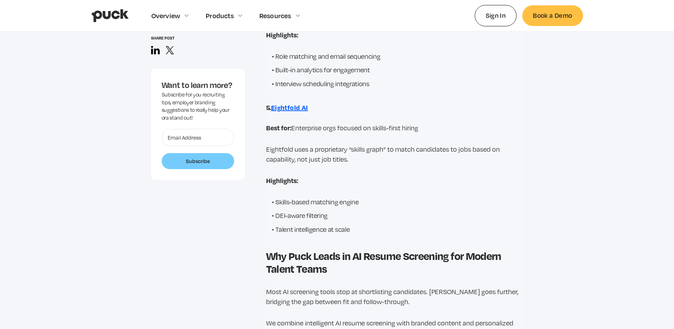 The width and height of the screenshot is (674, 329). What do you see at coordinates (398, 215) in the screenshot?
I see `li: DEI-aware filtering` at bounding box center [398, 215].